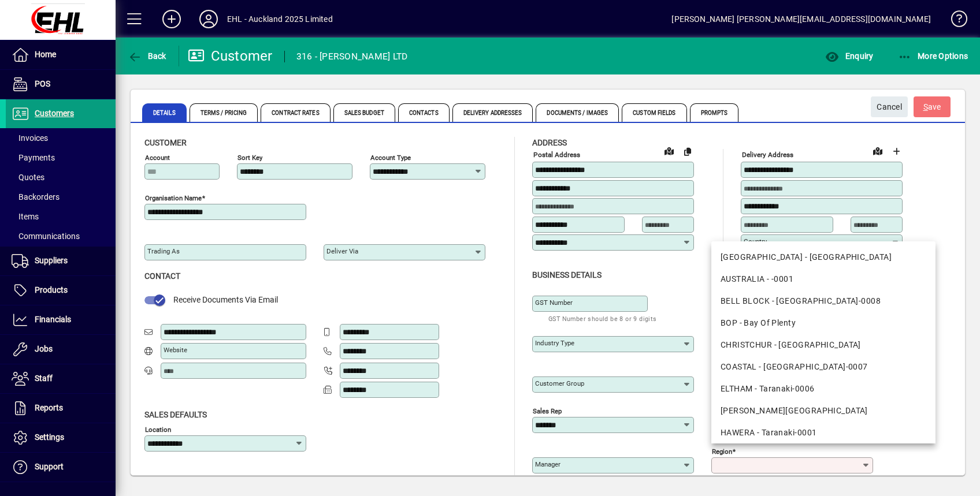  Describe the element at coordinates (225, 300) in the screenshot. I see `span: Receive Documents Via Email` at that location.